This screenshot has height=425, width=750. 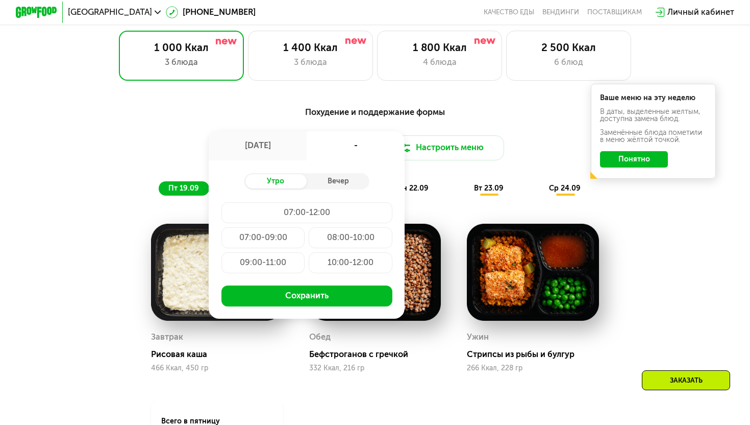 I want to click on div: 10:00-12:00, so click(x=350, y=262).